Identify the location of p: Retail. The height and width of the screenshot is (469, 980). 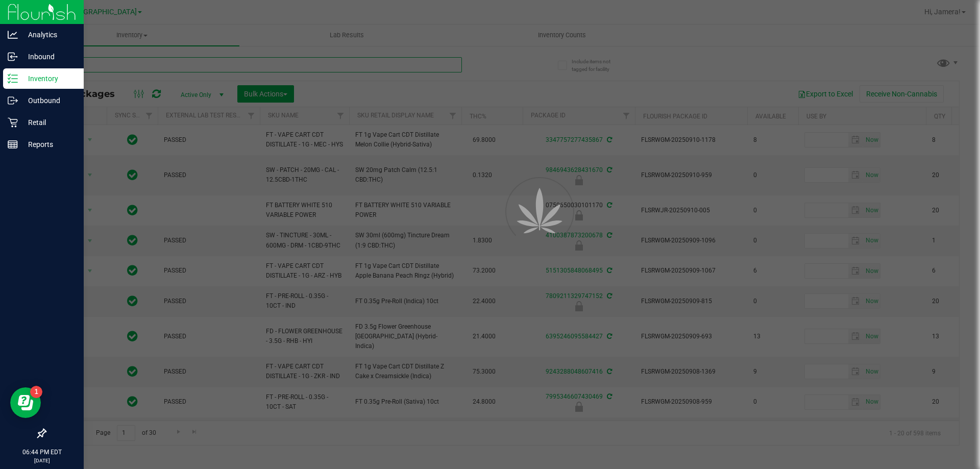
(48, 123).